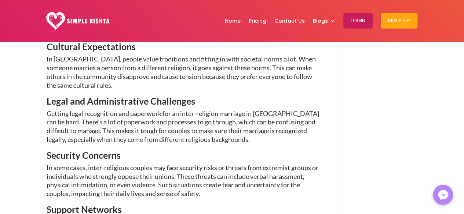 The image size is (464, 214). I want to click on a: Login, so click(358, 21).